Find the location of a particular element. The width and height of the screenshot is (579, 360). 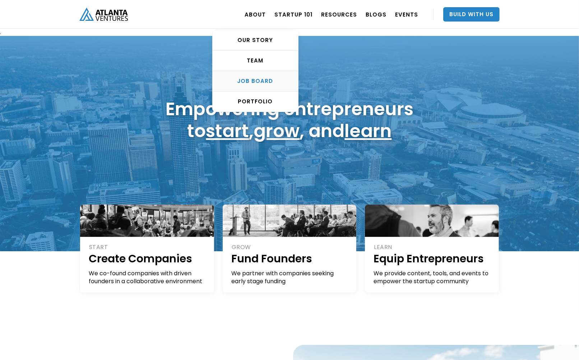

div: LEARN is located at coordinates (432, 247).